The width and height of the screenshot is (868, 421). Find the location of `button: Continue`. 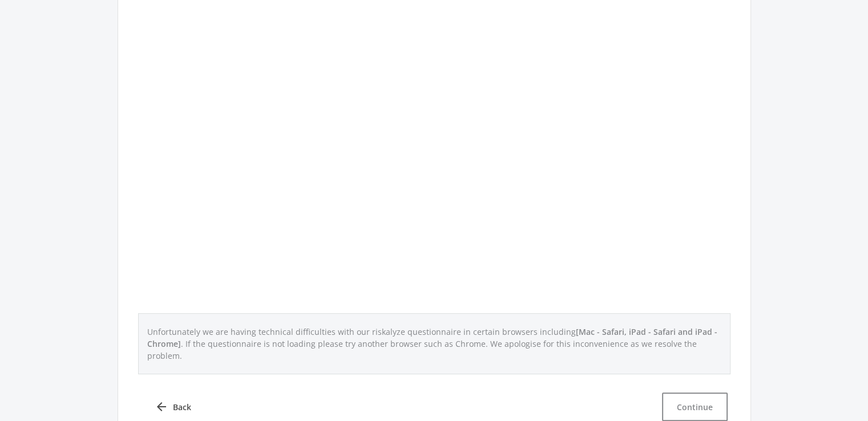

button: Continue is located at coordinates (695, 407).